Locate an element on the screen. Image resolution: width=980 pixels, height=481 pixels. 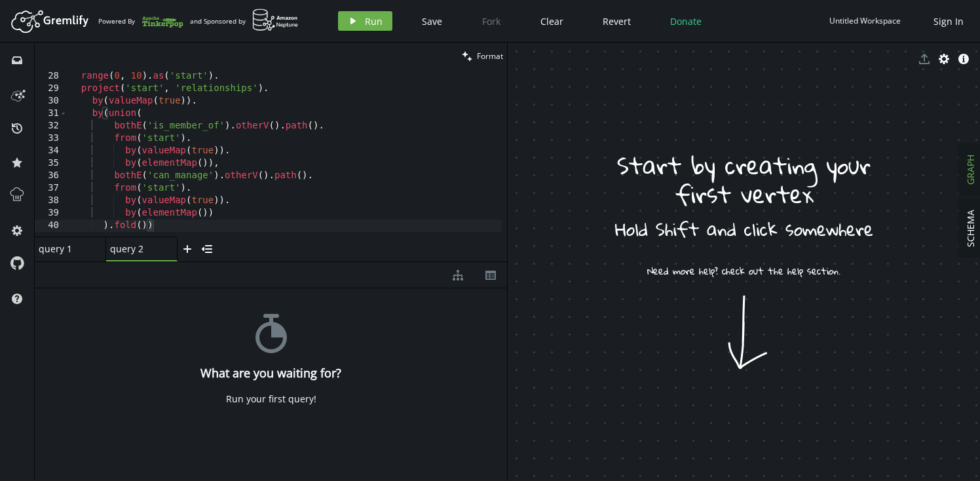
div: 37 is located at coordinates (51, 188).